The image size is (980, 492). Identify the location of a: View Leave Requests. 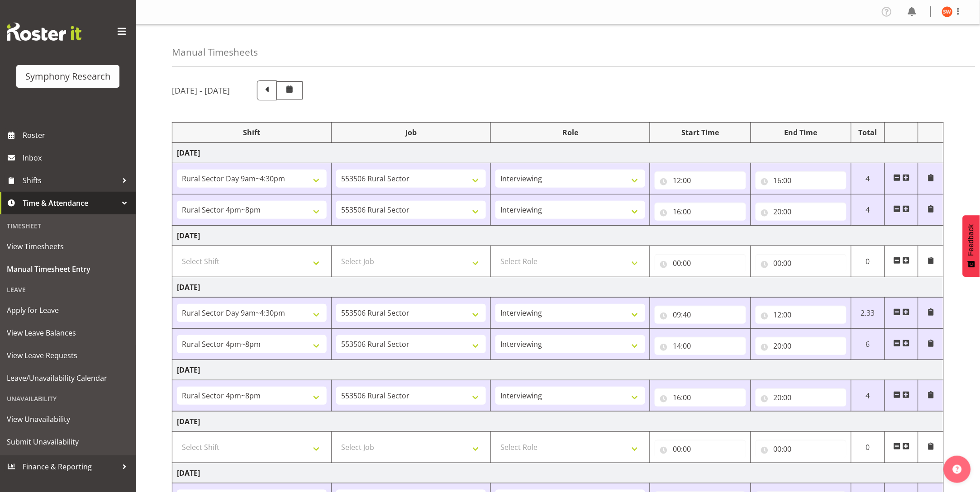
(68, 355).